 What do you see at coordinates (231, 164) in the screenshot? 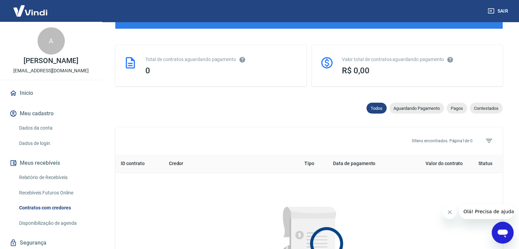
I see `th: Credor` at bounding box center [231, 164].